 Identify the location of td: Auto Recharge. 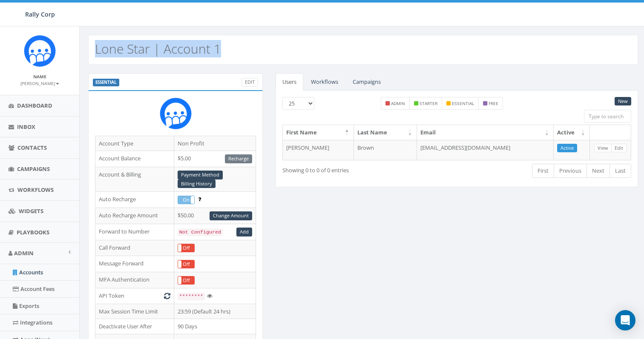
(135, 200).